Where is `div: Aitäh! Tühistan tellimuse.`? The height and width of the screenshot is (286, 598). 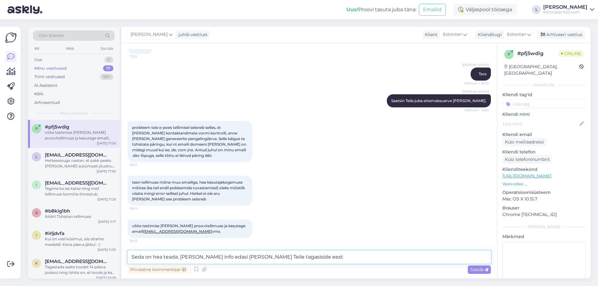
div: Aitäh! Tühistan tellimuse. is located at coordinates (80, 217).